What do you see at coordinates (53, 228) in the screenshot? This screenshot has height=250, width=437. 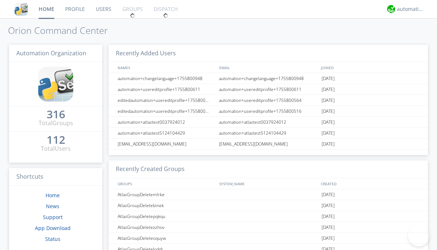 I see `a: App Download` at bounding box center [53, 228].